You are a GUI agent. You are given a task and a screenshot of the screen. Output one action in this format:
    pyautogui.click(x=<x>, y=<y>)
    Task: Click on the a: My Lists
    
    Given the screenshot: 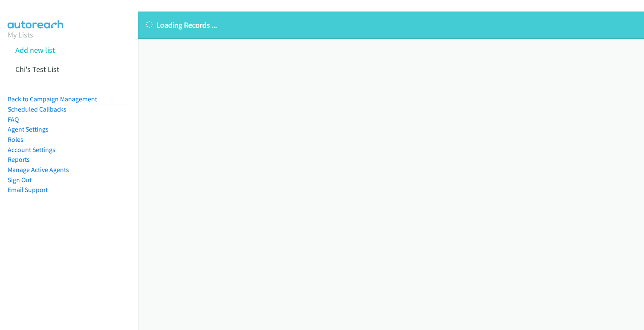 What is the action you would take?
    pyautogui.click(x=21, y=35)
    